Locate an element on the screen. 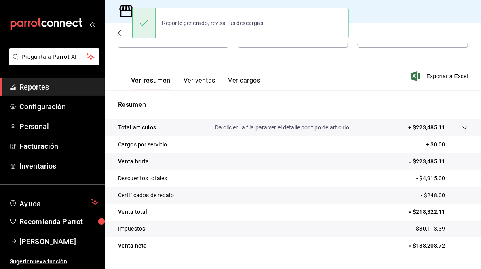  p: - $4,915.00 is located at coordinates (442, 179).